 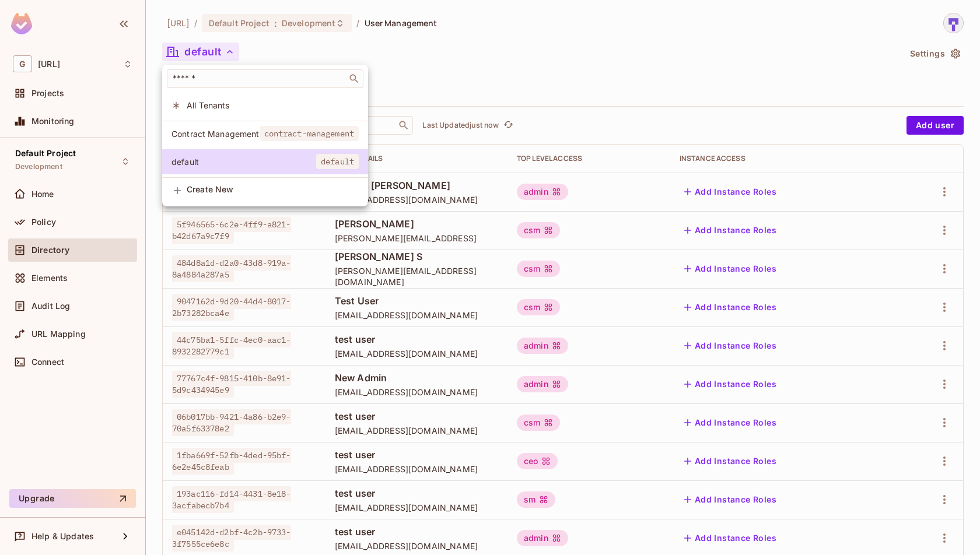 I want to click on span: All Tenants, so click(x=272, y=105).